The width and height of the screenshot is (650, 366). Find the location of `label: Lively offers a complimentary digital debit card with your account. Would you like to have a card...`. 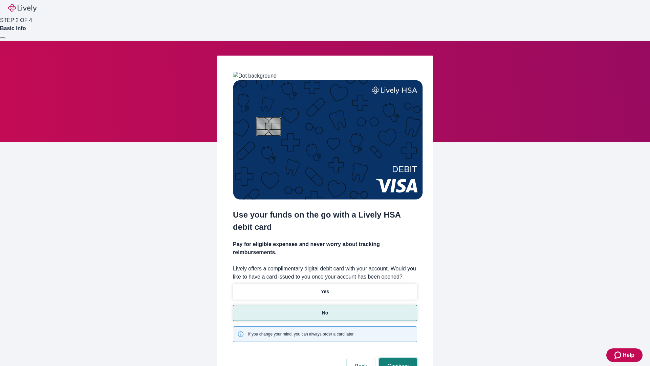

label: Lively offers a complimentary digital debit card with your account. Would you like to have a card... is located at coordinates (325, 273).